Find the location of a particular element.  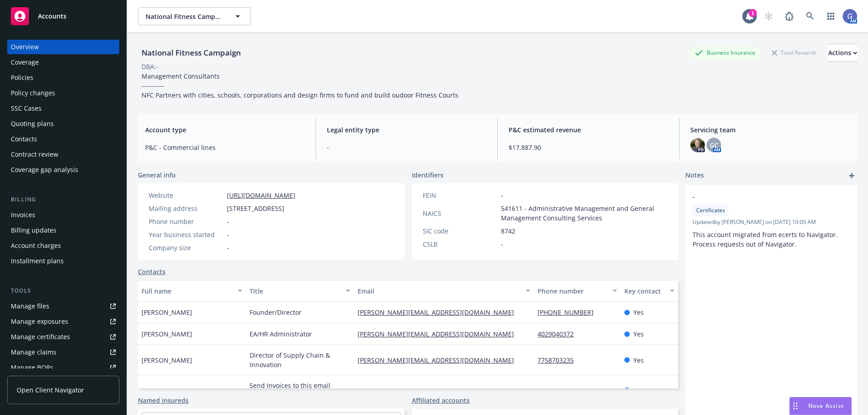

a: Coverage is located at coordinates (63, 63).